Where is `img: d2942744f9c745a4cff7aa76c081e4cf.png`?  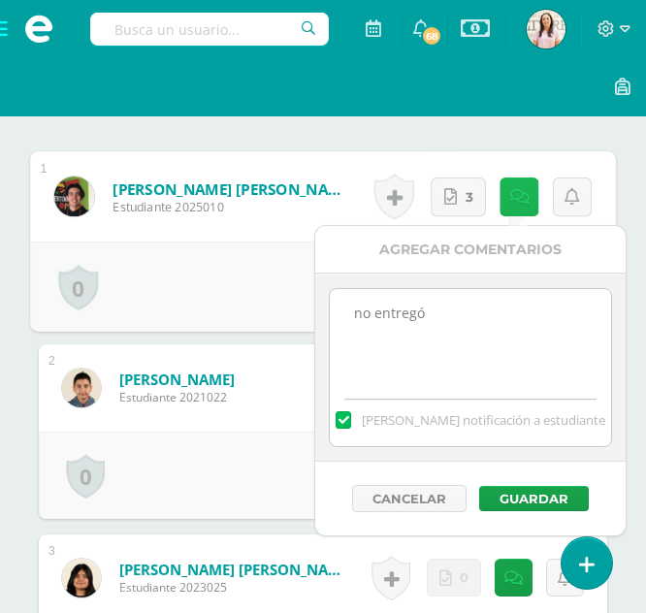 img: d2942744f9c745a4cff7aa76c081e4cf.png is located at coordinates (546, 29).